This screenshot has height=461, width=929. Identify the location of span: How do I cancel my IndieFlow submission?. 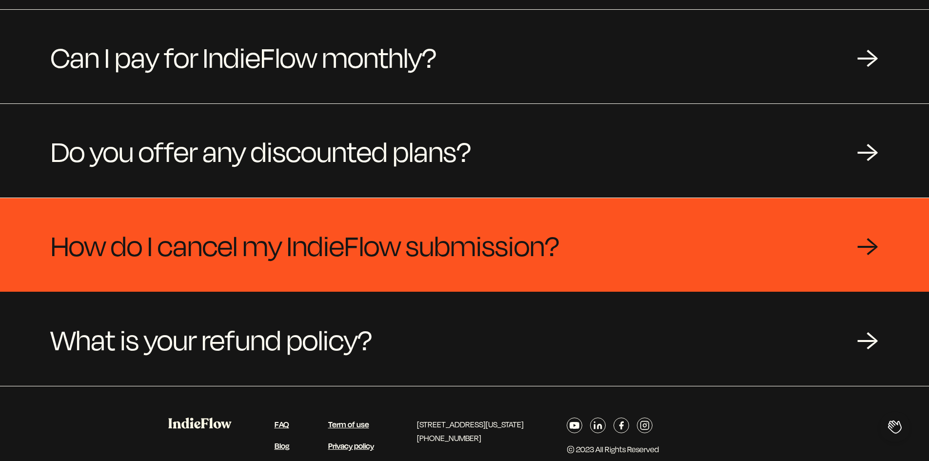
(305, 245).